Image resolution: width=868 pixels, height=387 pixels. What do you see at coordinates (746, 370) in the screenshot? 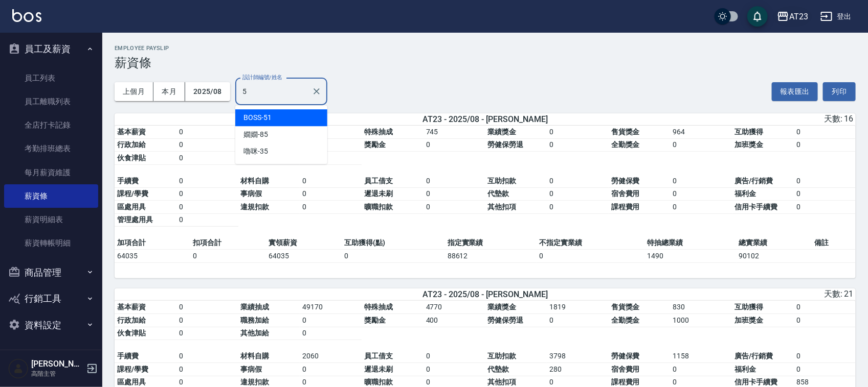
I see `span: 福利金` at bounding box center [746, 370].